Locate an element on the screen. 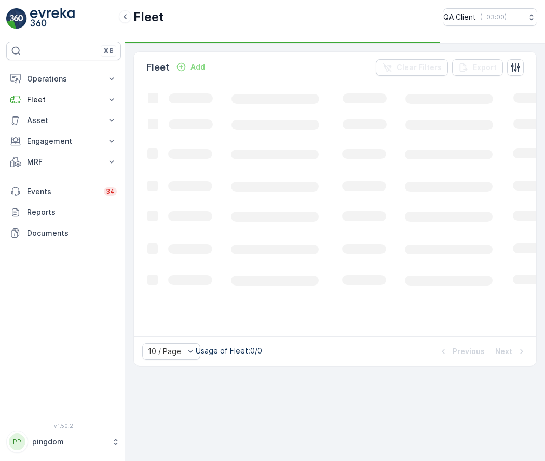 The height and width of the screenshot is (461, 545). button: Operations is located at coordinates (63, 79).